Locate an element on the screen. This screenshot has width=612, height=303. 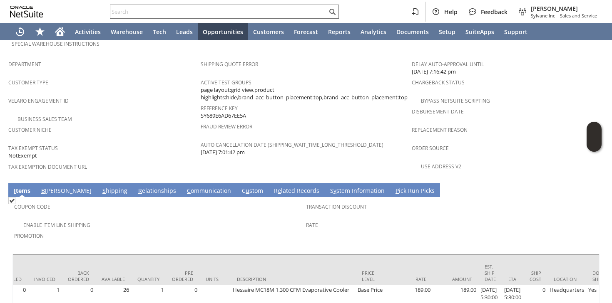
span: y is located at coordinates (335, 191).